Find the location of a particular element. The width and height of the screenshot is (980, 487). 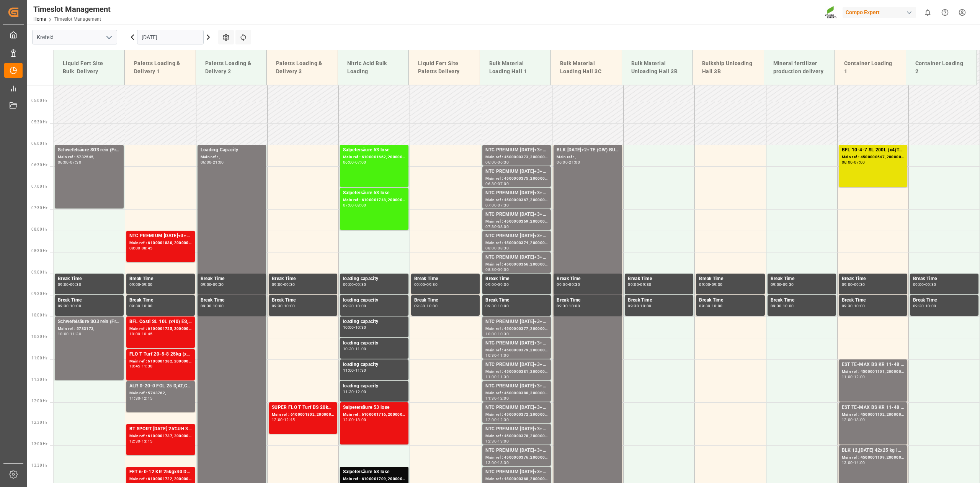

div: Main ref : 4500000369, 2000000279 is located at coordinates (517, 222).